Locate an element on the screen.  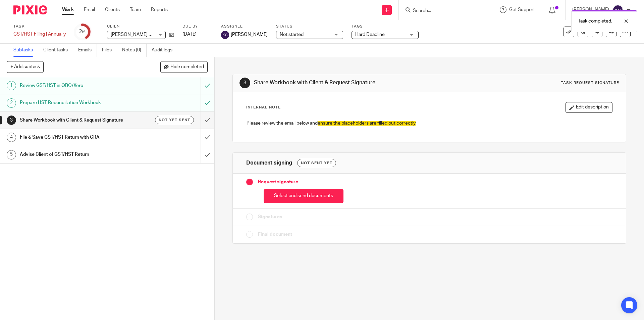
span: Not started is located at coordinates (291, 35).